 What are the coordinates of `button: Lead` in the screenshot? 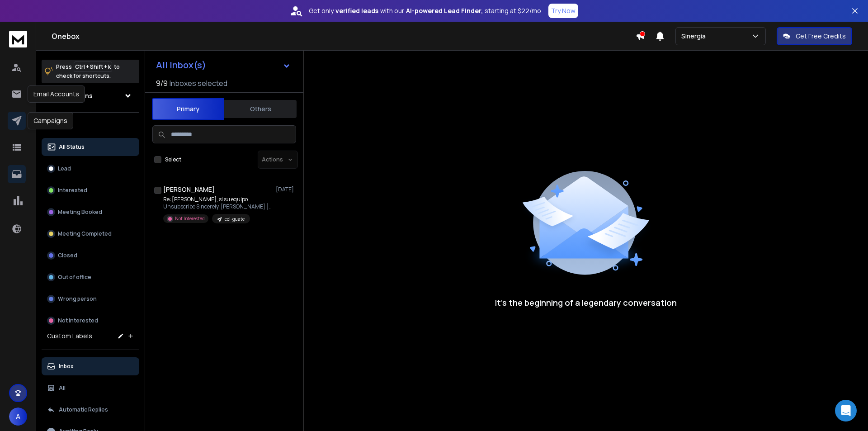 It's located at (90, 168).